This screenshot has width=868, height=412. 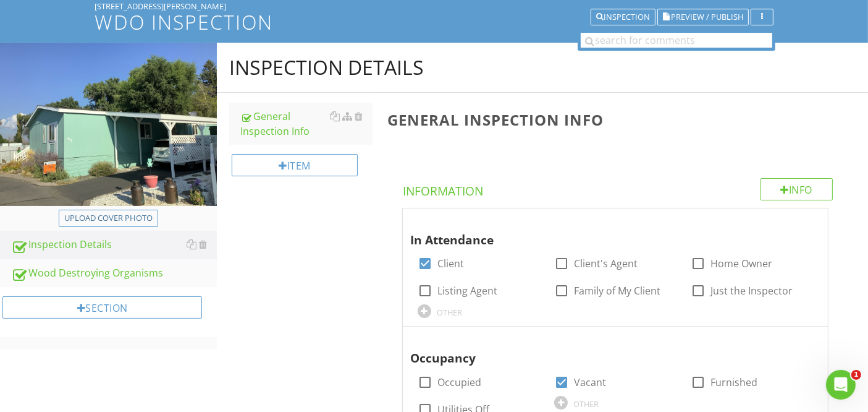 I want to click on label: Just the Inspector, so click(x=752, y=290).